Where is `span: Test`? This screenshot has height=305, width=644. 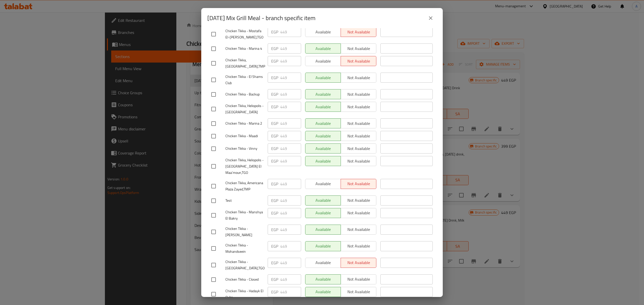 span: Test is located at coordinates (245, 201).